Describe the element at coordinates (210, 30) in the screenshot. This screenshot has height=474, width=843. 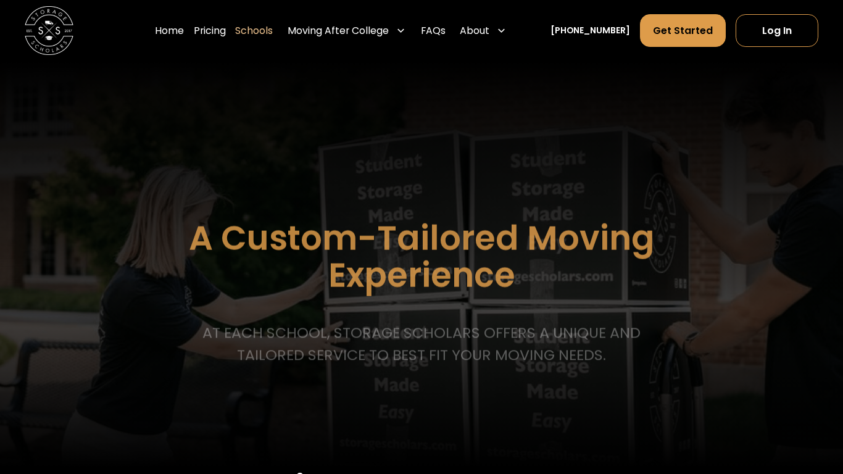
I see `a: Pricing` at that location.